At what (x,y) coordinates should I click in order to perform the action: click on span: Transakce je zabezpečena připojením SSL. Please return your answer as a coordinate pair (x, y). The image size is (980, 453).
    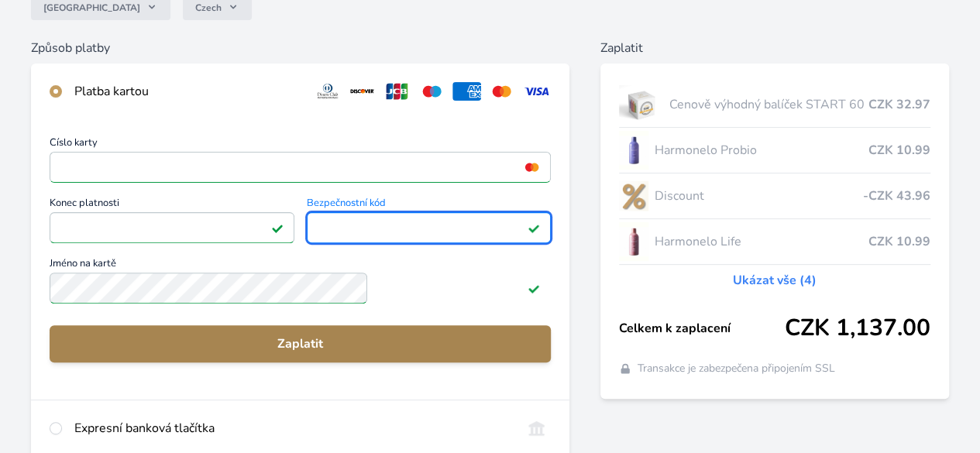
    Looking at the image, I should click on (736, 368).